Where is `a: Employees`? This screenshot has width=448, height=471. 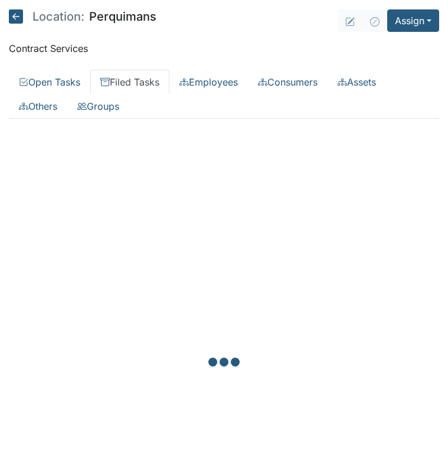
a: Employees is located at coordinates (208, 82).